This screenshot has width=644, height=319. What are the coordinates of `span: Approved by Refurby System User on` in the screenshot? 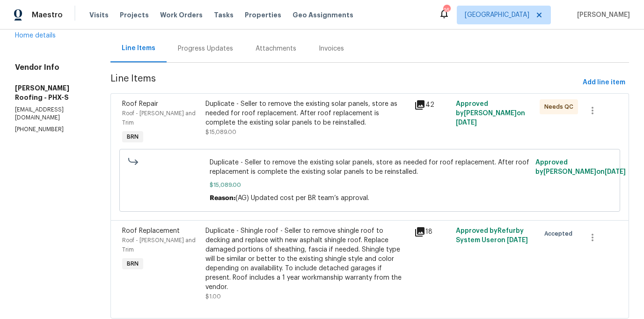 It's located at (492, 236).